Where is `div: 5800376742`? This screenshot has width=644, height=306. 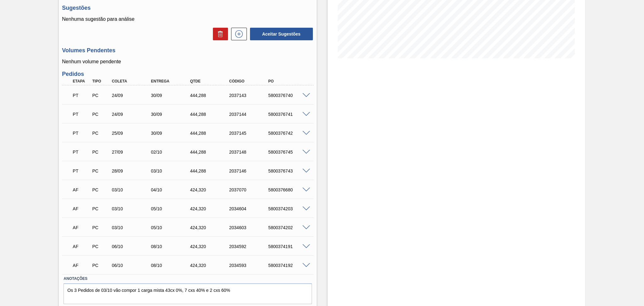
div: 5800376742 is located at coordinates (289, 133).